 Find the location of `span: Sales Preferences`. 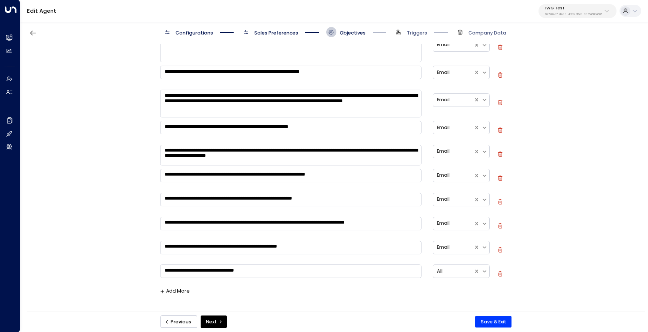

span: Sales Preferences is located at coordinates (276, 33).